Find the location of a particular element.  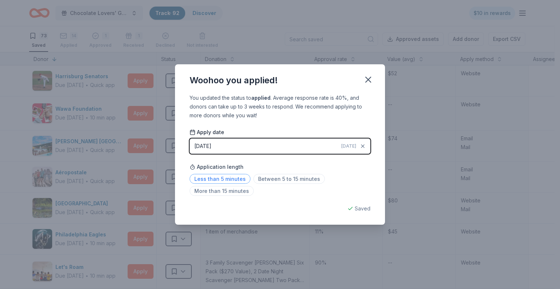

span: Application length is located at coordinates (217, 167).